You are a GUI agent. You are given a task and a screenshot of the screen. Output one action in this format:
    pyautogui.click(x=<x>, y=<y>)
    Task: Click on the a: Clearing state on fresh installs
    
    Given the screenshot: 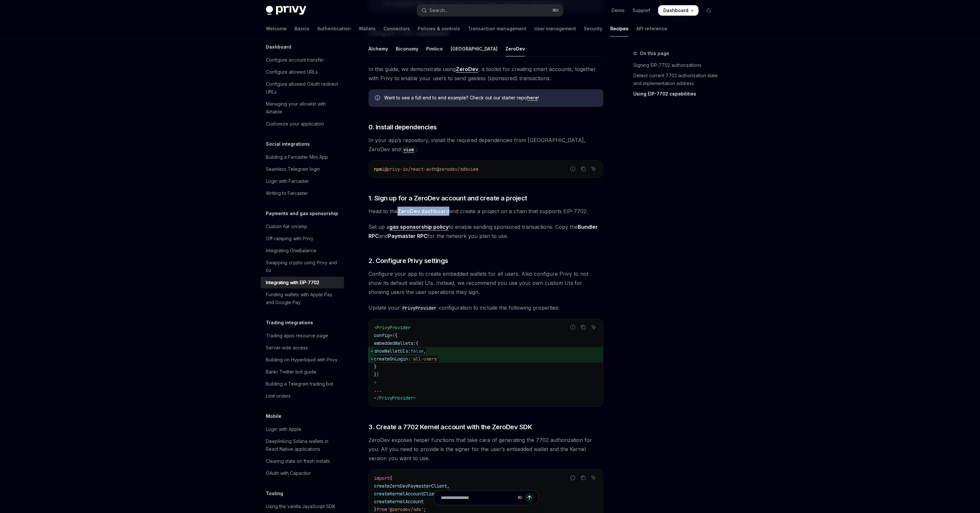 What is the action you would take?
    pyautogui.click(x=302, y=461)
    